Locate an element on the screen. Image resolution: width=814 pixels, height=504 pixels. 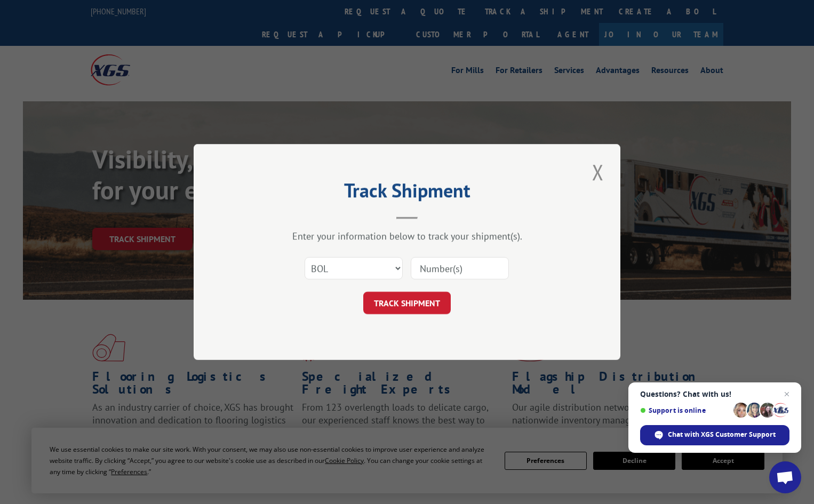
button: Close modal is located at coordinates (598, 171).